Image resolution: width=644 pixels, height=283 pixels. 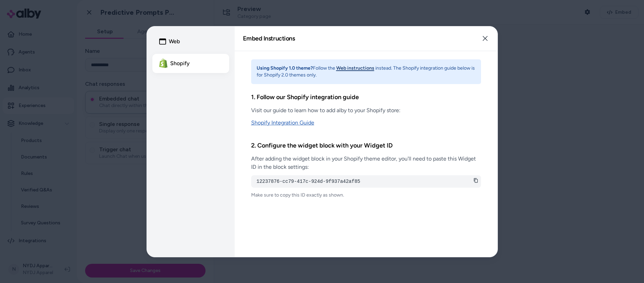 What do you see at coordinates (285, 68) in the screenshot?
I see `strong: Using Shopify 1.0 theme?` at bounding box center [285, 68].